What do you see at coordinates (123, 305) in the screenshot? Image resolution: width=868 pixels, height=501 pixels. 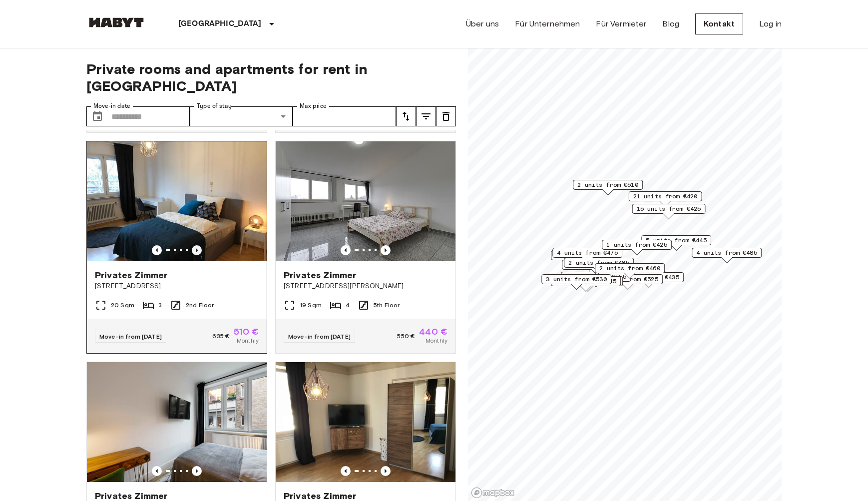 I see `span: 20 Sqm` at bounding box center [123, 305].